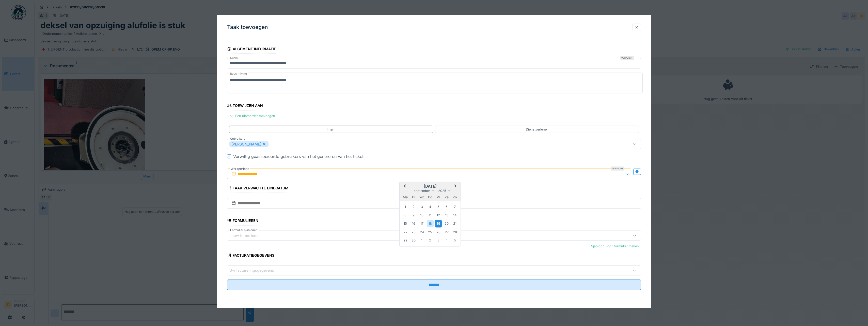  What do you see at coordinates (455, 232) in the screenshot?
I see `div: Choose zondag 28 september 2025` at bounding box center [455, 232].